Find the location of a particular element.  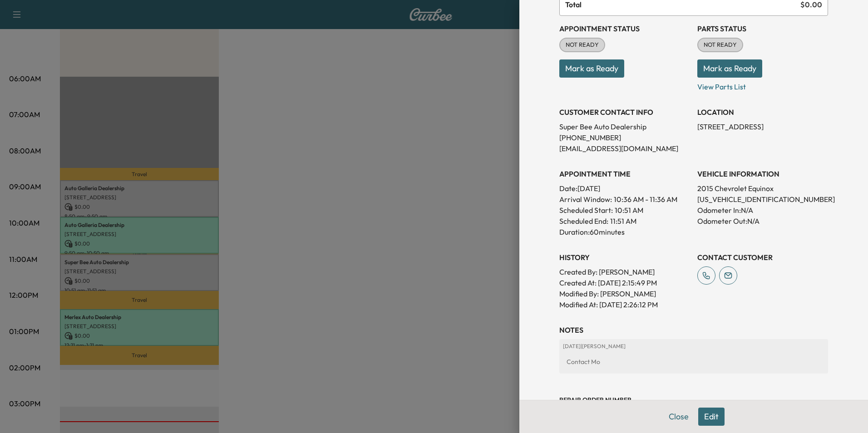

button: Edit is located at coordinates (712, 416).